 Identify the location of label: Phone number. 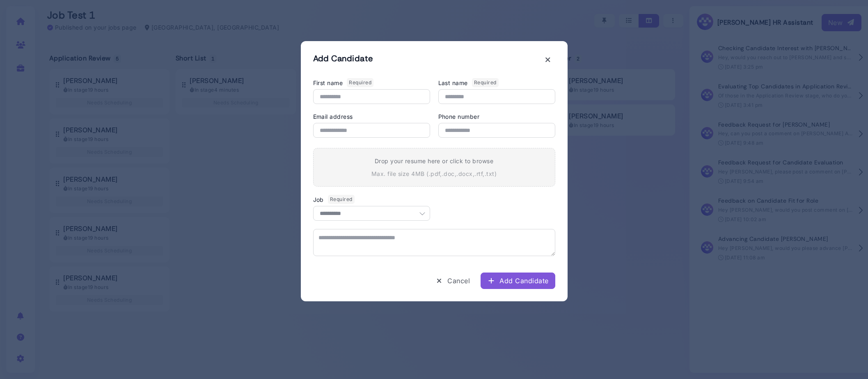
(497, 116).